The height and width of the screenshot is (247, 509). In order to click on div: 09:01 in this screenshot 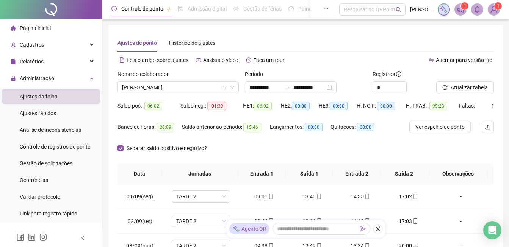, I will do `click(264, 196)`.